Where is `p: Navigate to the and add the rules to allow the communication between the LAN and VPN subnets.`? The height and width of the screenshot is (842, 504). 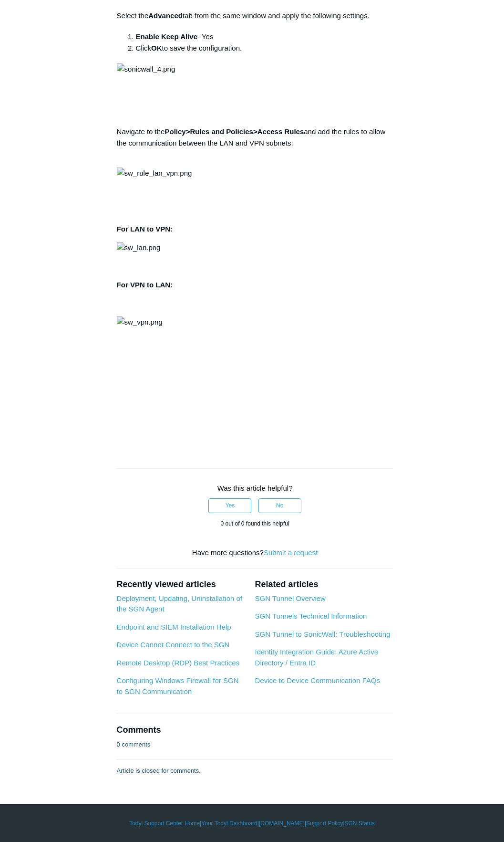 p: Navigate to the and add the rules to allow the communication between the LAN and VPN subnets. is located at coordinates (255, 143).